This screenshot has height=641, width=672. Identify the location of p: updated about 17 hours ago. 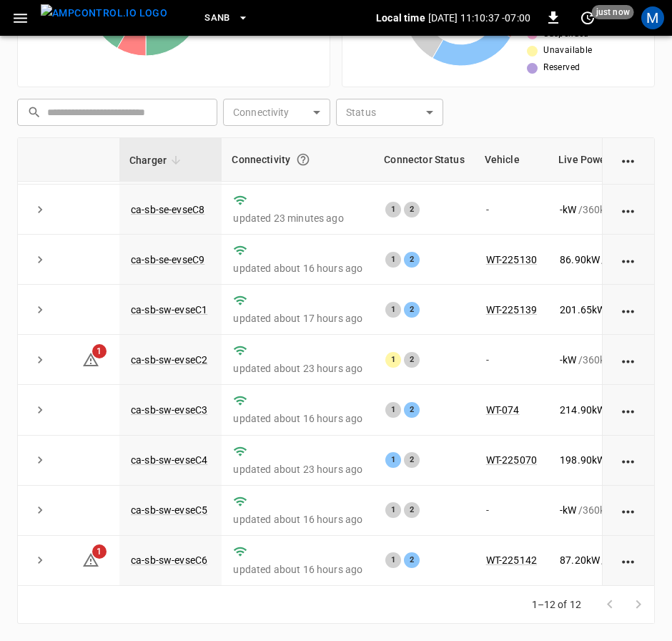
(297, 318).